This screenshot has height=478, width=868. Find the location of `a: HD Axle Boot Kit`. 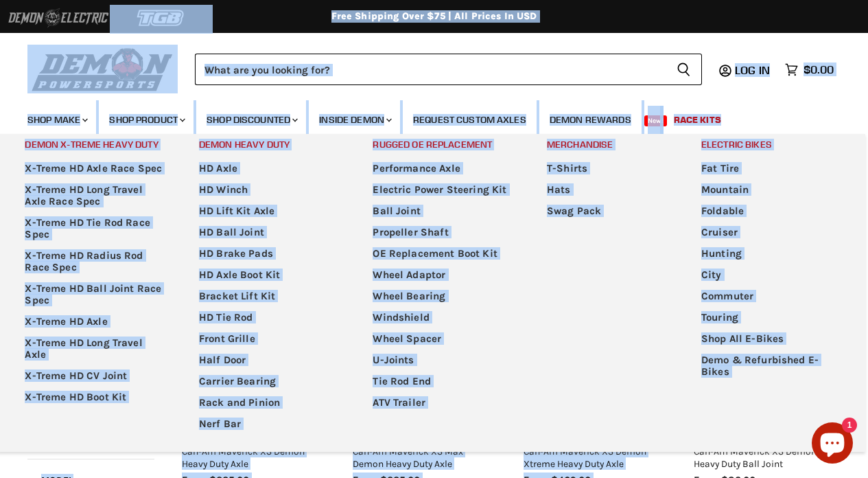

a: HD Axle Boot Kit is located at coordinates (268, 275).